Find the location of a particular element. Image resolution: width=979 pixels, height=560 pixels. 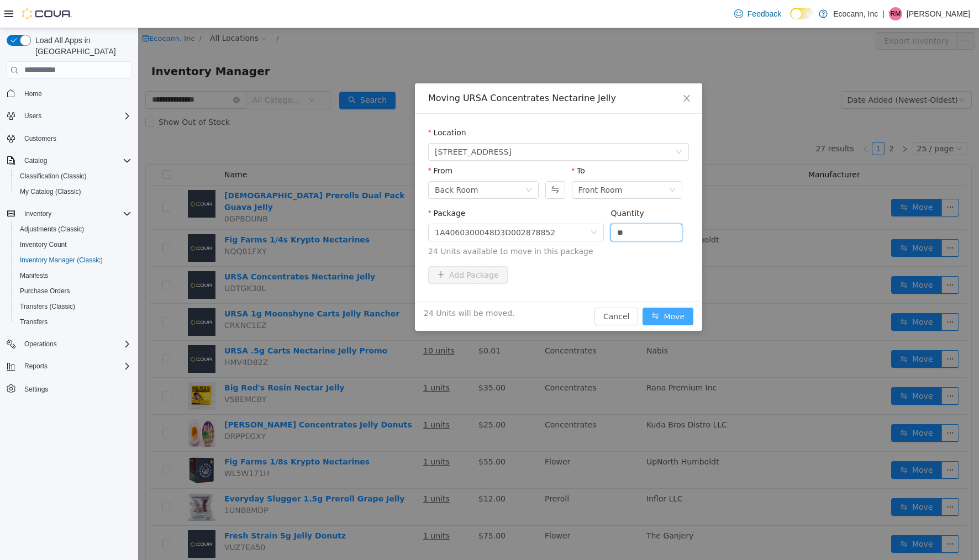

p: Ecocann, Inc is located at coordinates (855, 13).